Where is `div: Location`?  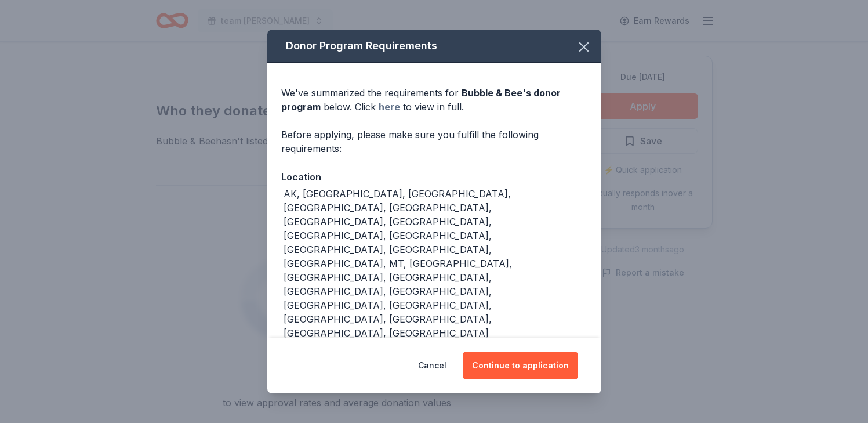 div: Location is located at coordinates (434, 177).